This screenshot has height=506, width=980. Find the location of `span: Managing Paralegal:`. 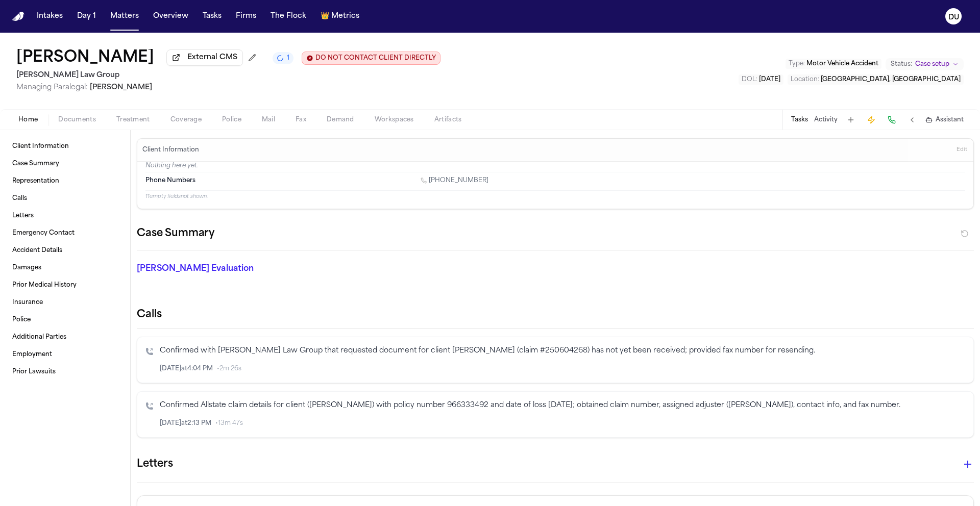

span: Managing Paralegal: is located at coordinates (52, 87).